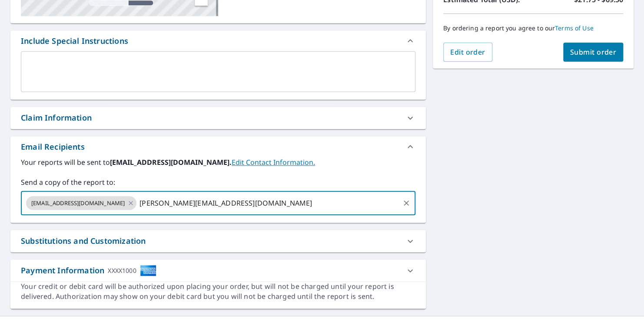 The width and height of the screenshot is (644, 321). What do you see at coordinates (467, 52) in the screenshot?
I see `button: Edit order` at bounding box center [467, 52].